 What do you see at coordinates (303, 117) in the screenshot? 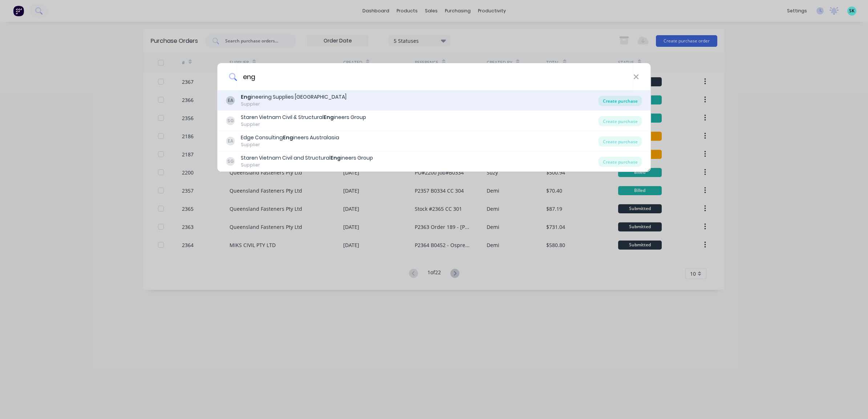
I see `div: Staren Vietnam Civil & Structural ineers Group` at bounding box center [303, 117].